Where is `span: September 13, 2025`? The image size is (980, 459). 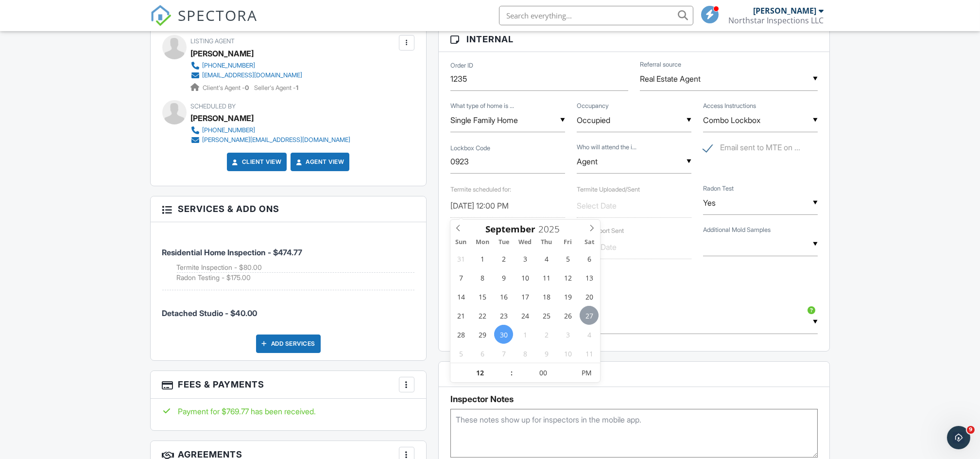 span: September 13, 2025 is located at coordinates (589, 278).